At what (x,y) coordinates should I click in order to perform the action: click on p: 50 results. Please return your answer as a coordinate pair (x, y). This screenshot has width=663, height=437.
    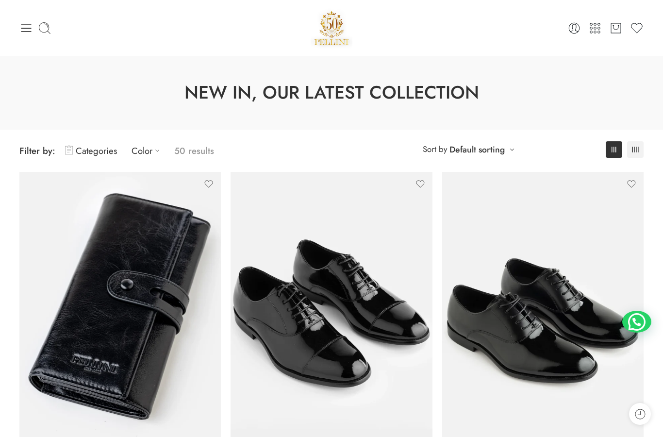
    Looking at the image, I should click on (194, 150).